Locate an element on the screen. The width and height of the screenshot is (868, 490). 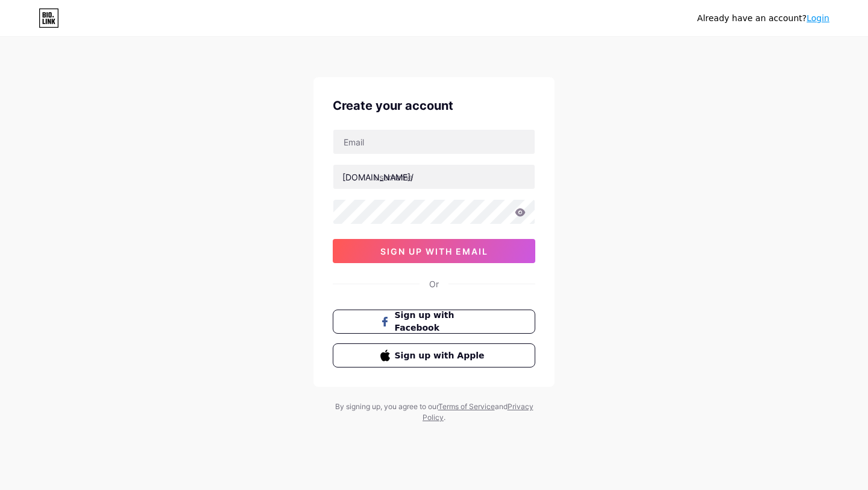
div: Create your account is located at coordinates (434, 106).